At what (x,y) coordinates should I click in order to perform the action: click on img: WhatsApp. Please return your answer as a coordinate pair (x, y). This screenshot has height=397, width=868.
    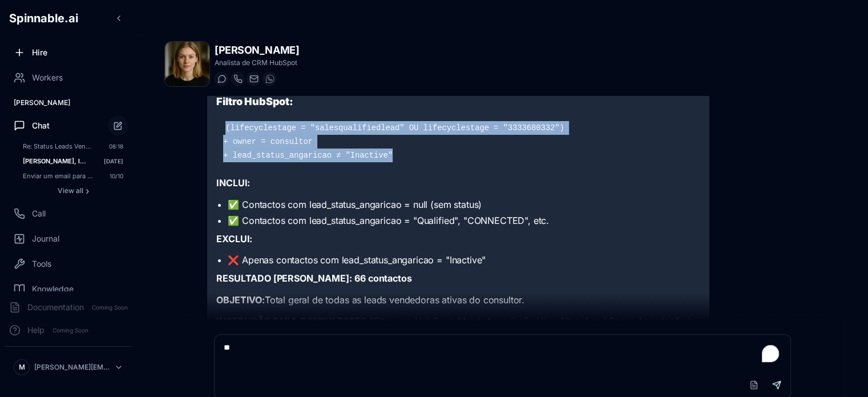
    Looking at the image, I should click on (270, 79).